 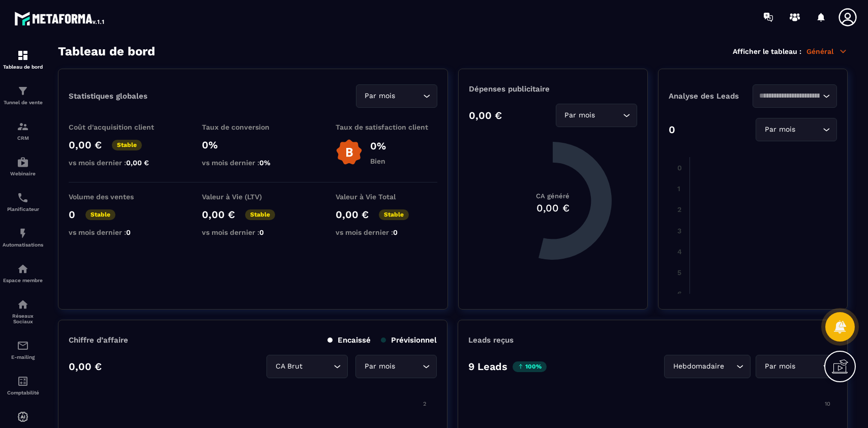 What do you see at coordinates (491, 340) in the screenshot?
I see `p: Leads reçus` at bounding box center [491, 340].